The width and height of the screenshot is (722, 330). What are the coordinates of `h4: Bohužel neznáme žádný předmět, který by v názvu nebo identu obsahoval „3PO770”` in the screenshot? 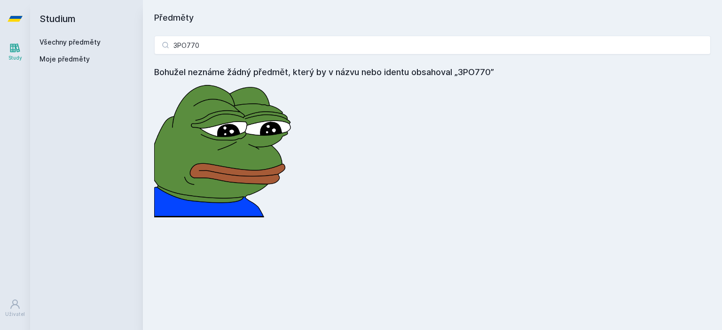 It's located at (432, 72).